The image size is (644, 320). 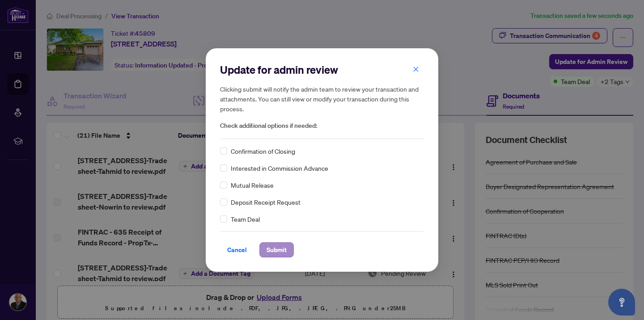 I want to click on h5: Clicking submit will notify the admin team to review your transaction and attachments. You can st..., so click(x=322, y=99).